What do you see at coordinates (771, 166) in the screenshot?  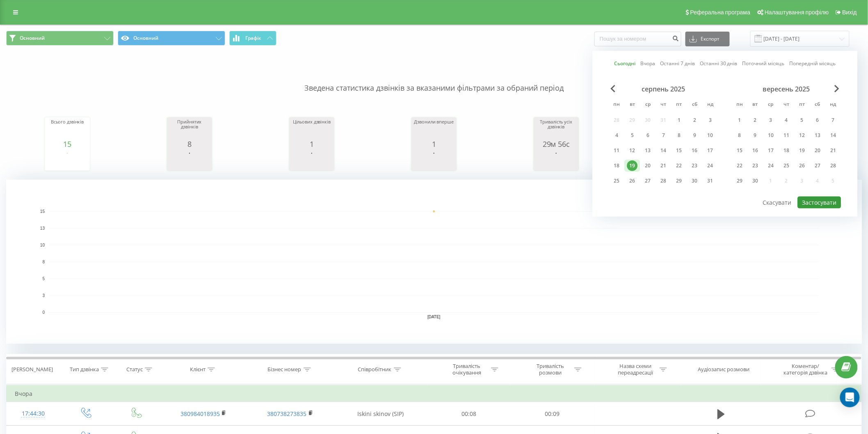 I see `div: ср 24 вер 2025 р.` at bounding box center [771, 166].